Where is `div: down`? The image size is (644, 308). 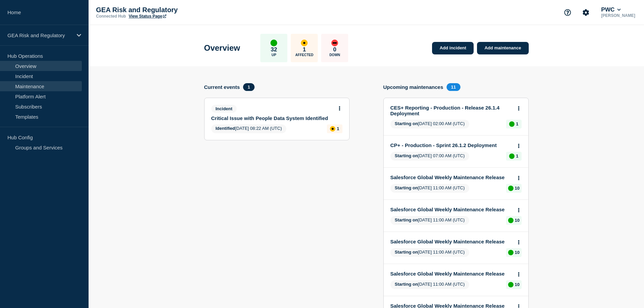 div: down is located at coordinates (335, 43).